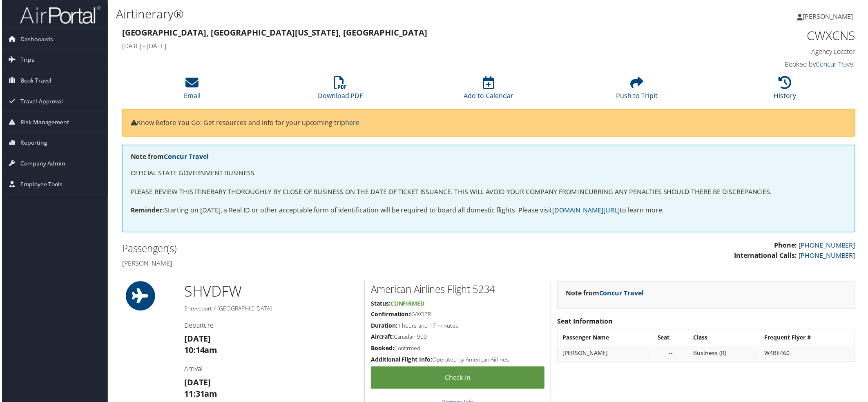 The height and width of the screenshot is (402, 868). What do you see at coordinates (384, 327) in the screenshot?
I see `strong: Duration:` at bounding box center [384, 327].